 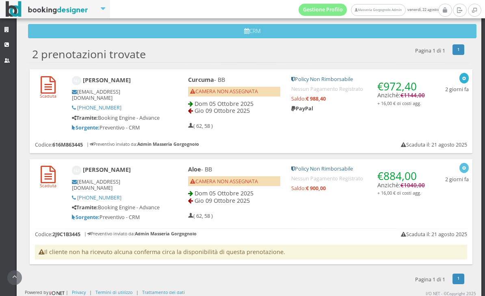 What do you see at coordinates (252, 31) in the screenshot?
I see `button: CRM` at bounding box center [252, 31].